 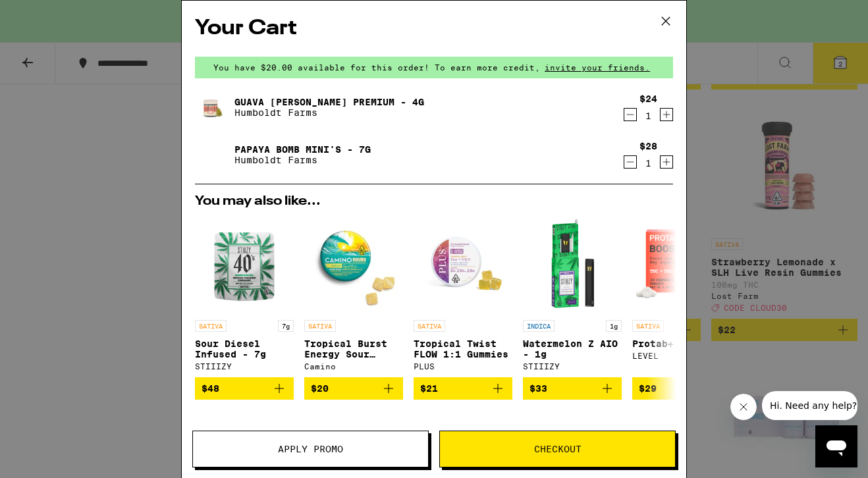 I want to click on span: Checkout, so click(x=558, y=449).